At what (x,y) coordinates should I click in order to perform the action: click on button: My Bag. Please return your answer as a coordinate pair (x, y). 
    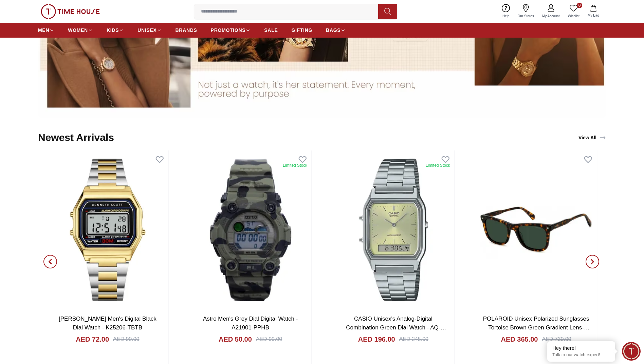
    Looking at the image, I should click on (593, 11).